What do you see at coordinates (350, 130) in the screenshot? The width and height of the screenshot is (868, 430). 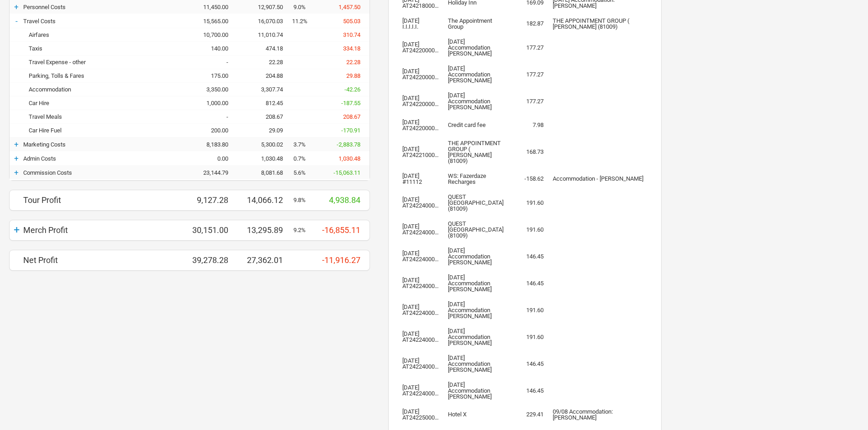 I see `span: -170.91` at bounding box center [350, 130].